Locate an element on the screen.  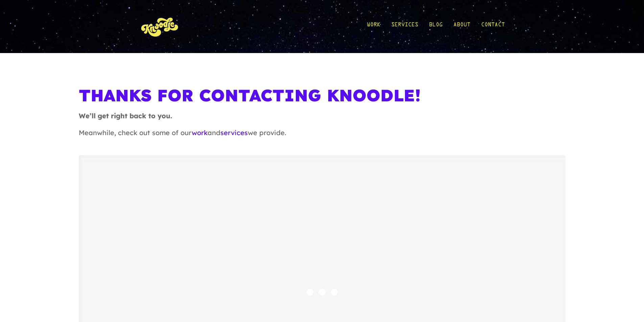
p: Meanwhile, check out some of our and we provide. is located at coordinates (322, 136).